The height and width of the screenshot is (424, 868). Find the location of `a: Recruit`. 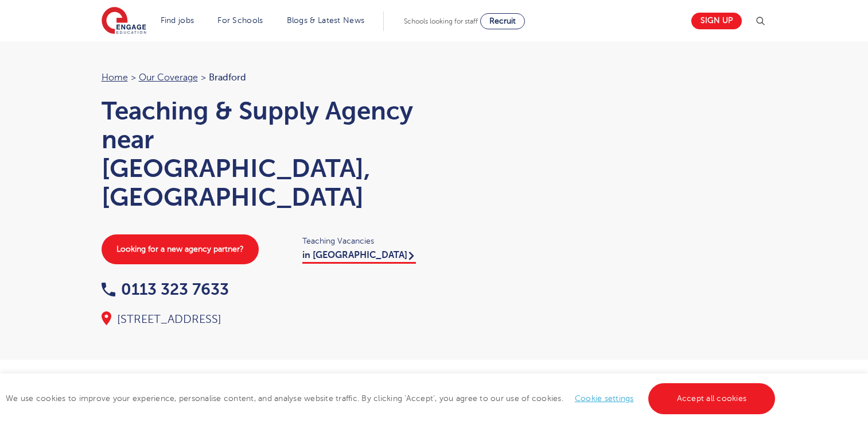

a: Recruit is located at coordinates (503, 21).